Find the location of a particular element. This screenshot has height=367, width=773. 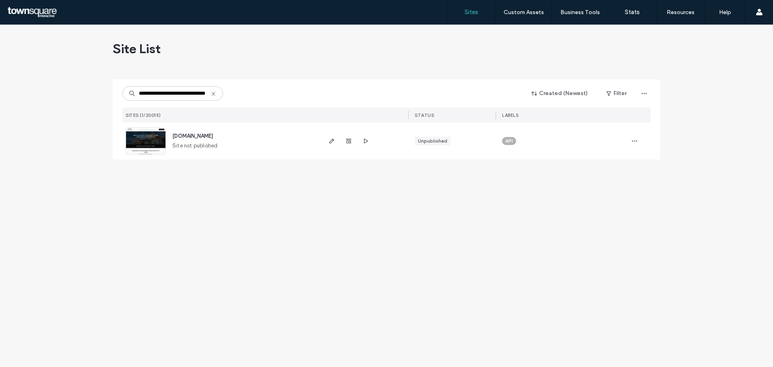

span: Site List is located at coordinates (136, 49).